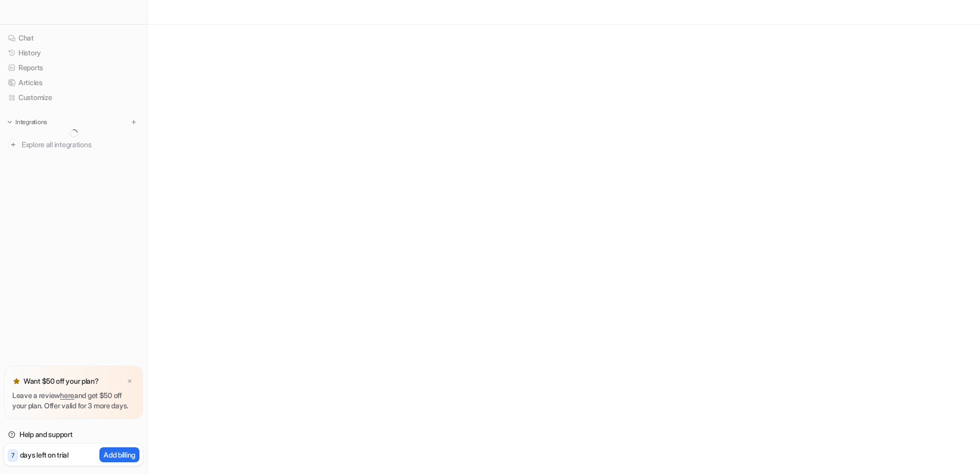  What do you see at coordinates (134, 122) in the screenshot?
I see `img: menu_add.svg` at bounding box center [134, 122].